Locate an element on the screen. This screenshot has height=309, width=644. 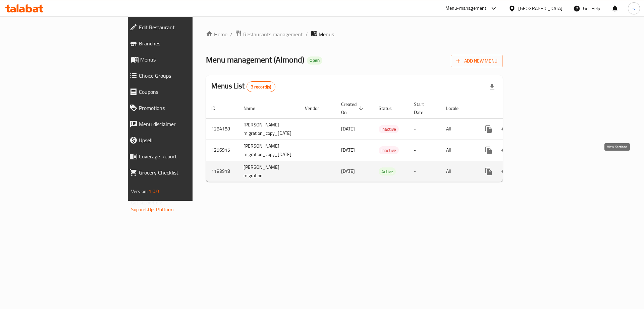
a: Support.OpsPlatform is located at coordinates (152, 210).